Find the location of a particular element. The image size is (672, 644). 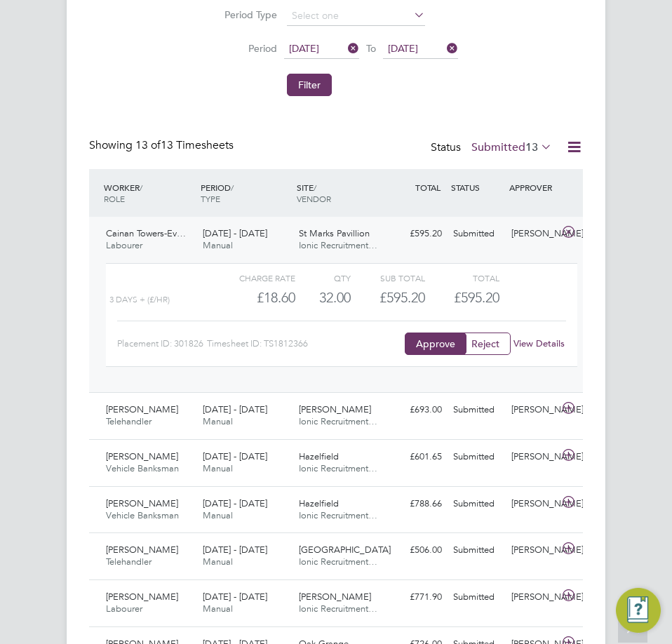

span: 13 is located at coordinates (532, 148).